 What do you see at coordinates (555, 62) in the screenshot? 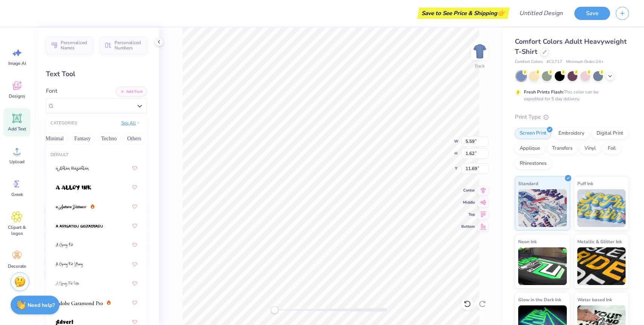
I see `span: # C1717` at bounding box center [555, 62].